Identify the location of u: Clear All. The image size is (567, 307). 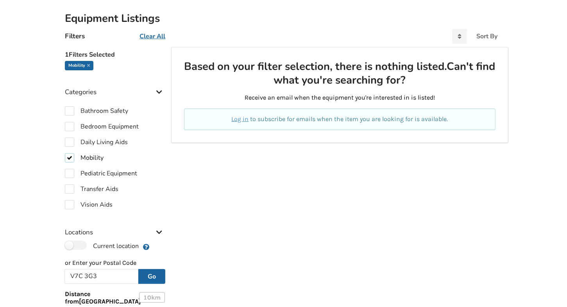
(152, 36).